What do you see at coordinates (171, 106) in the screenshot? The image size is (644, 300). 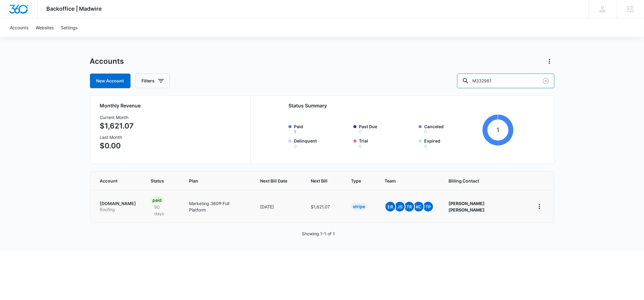 I see `h2: Monthly Revenue` at bounding box center [171, 106].